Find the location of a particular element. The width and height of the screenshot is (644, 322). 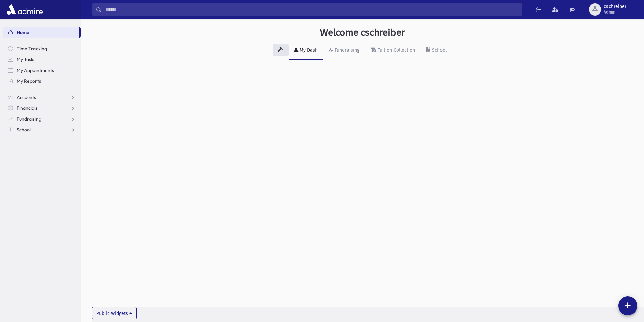

div: Tuition Collection is located at coordinates (396, 50).